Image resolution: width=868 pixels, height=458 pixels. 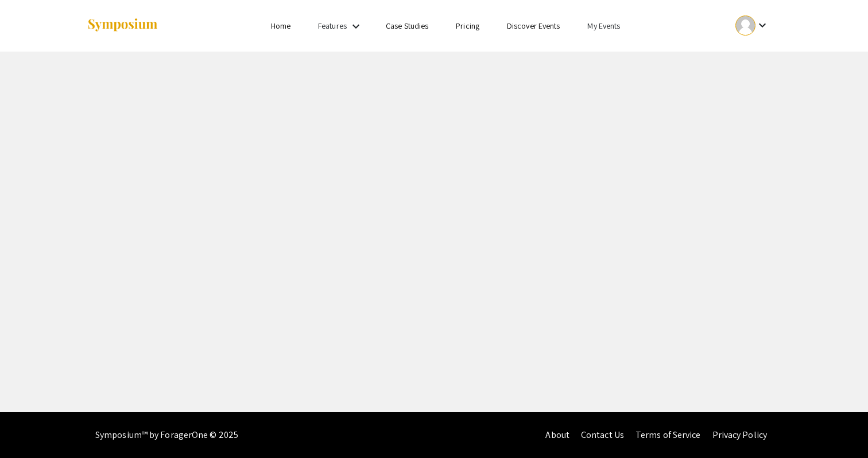 I want to click on a: Home, so click(x=281, y=26).